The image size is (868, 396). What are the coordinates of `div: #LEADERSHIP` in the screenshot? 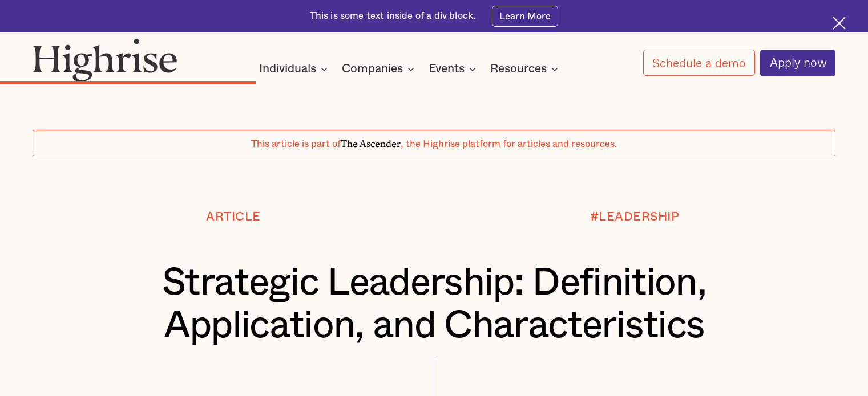 It's located at (634, 218).